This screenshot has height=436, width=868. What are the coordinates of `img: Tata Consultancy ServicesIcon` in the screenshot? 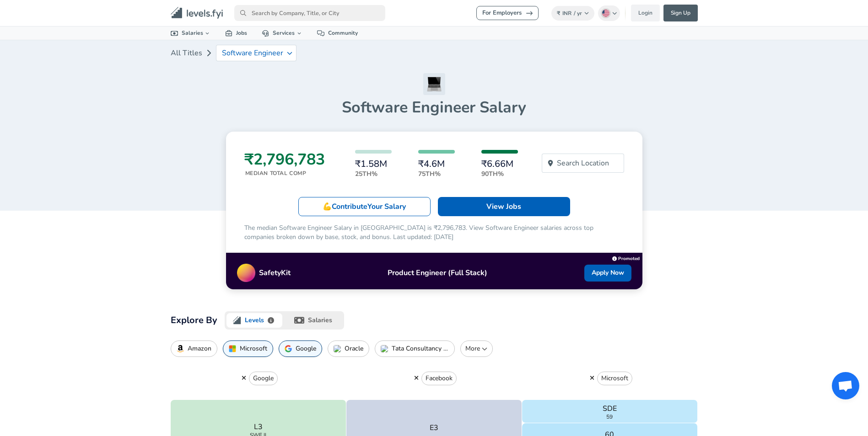 It's located at (384, 349).